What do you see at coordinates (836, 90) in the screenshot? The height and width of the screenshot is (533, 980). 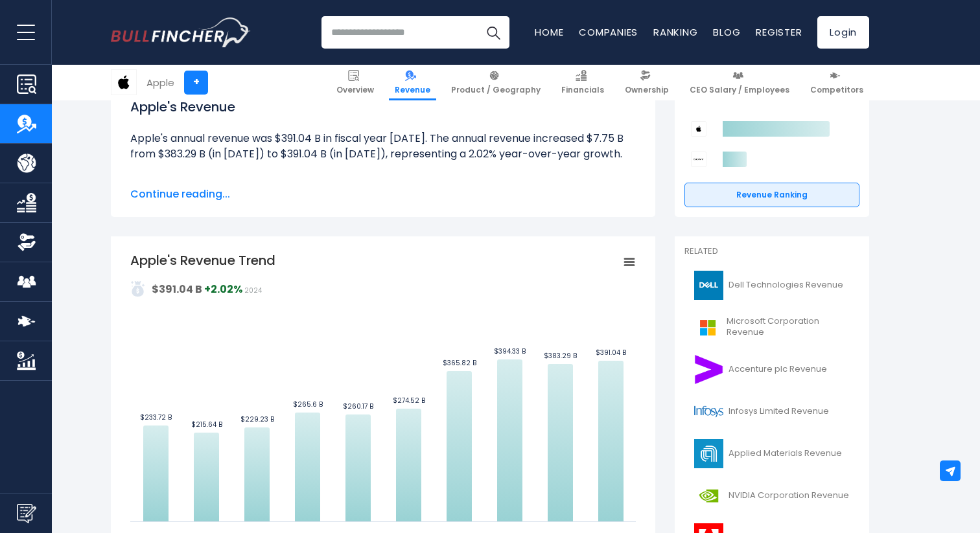 I see `span: Competitors` at bounding box center [836, 90].